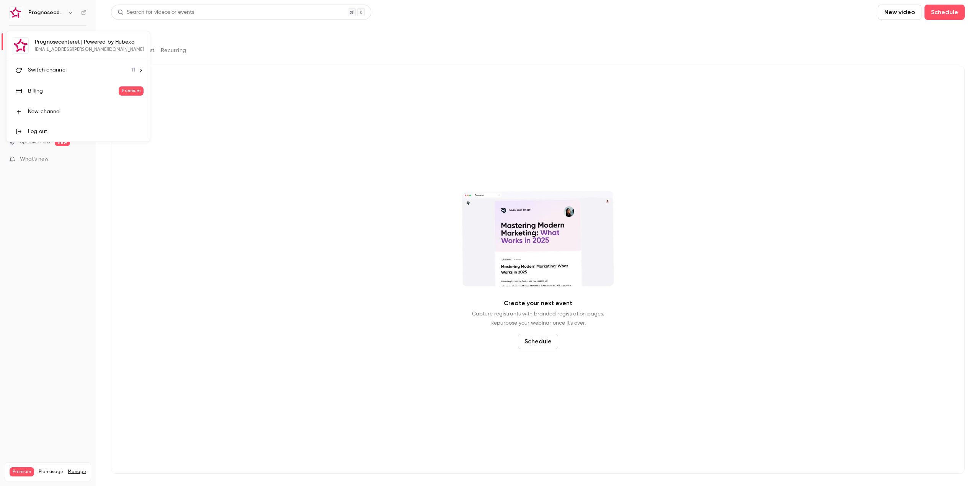  Describe the element at coordinates (134, 70) in the screenshot. I see `span: 11` at that location.